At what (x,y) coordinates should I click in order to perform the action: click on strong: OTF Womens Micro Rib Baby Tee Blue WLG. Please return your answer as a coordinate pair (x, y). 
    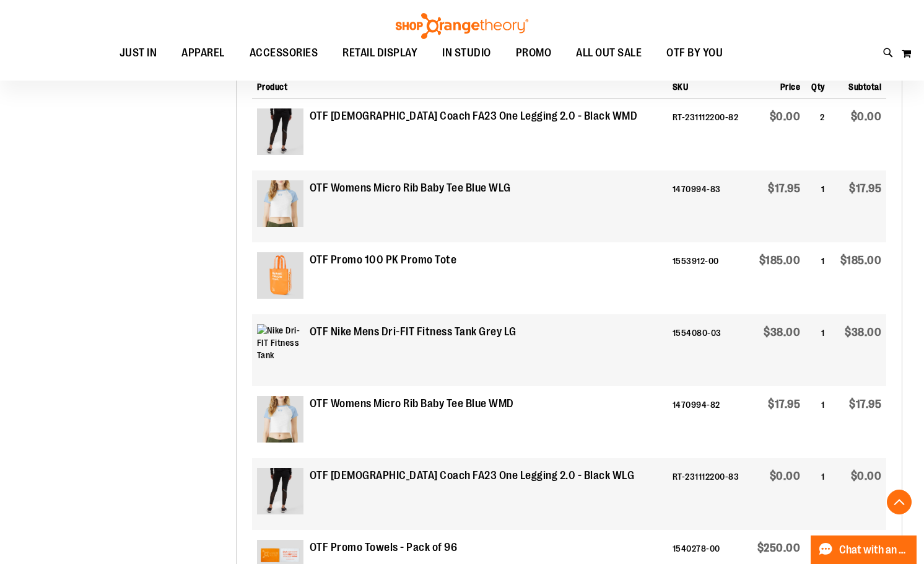
    Looking at the image, I should click on (410, 189).